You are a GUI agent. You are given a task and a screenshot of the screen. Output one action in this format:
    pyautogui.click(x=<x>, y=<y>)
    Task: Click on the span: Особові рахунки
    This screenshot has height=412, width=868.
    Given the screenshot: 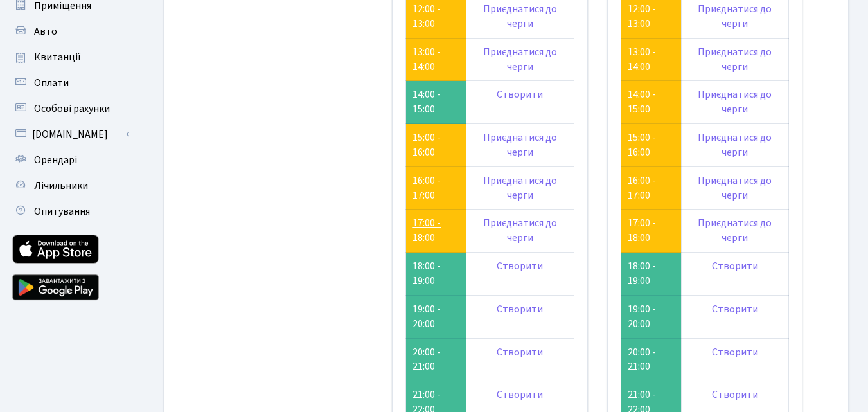 What is the action you would take?
    pyautogui.click(x=72, y=108)
    